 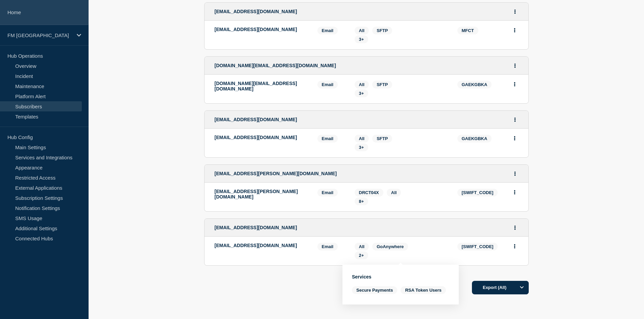 What do you see at coordinates (369, 192) in the screenshot?
I see `span: DRCT04X` at bounding box center [369, 192].